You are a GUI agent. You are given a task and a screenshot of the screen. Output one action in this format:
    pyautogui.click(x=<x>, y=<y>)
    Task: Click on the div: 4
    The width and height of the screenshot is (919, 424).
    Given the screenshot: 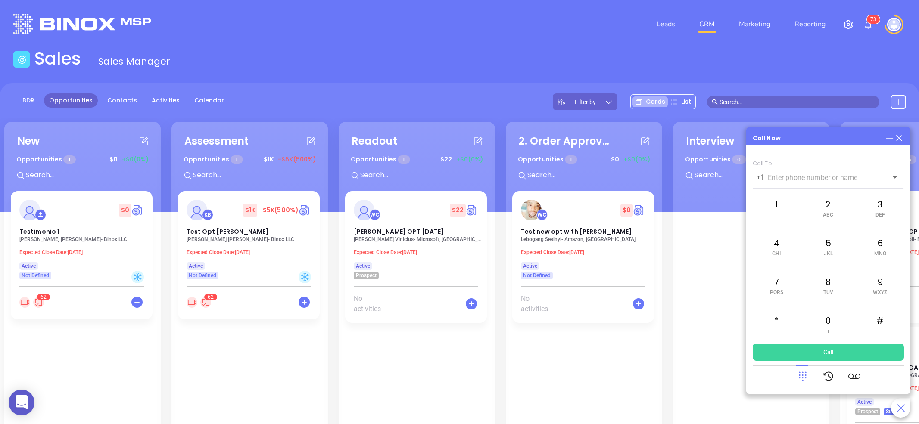 What is the action you would take?
    pyautogui.click(x=776, y=247)
    